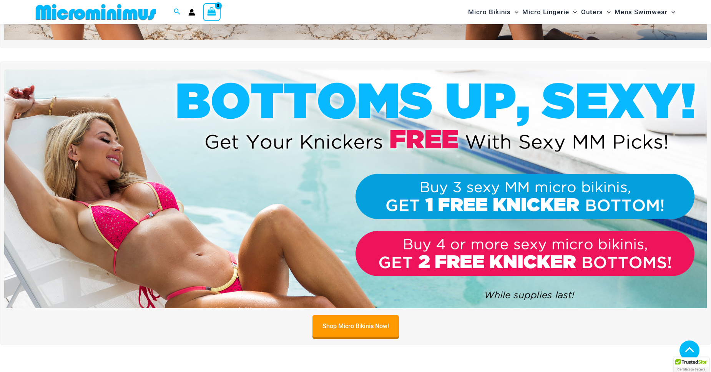 Image resolution: width=711 pixels, height=372 pixels. I want to click on a: View Shopping Cart, empty, so click(212, 12).